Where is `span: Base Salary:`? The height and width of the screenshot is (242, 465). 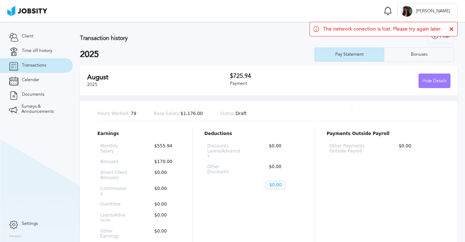
span: Base Salary: is located at coordinates (167, 113).